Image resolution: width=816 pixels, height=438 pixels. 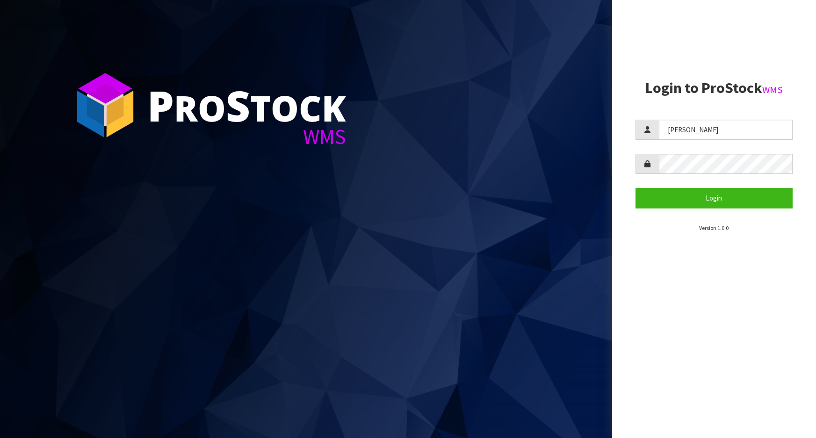 I want to click on small: WMS, so click(x=772, y=90).